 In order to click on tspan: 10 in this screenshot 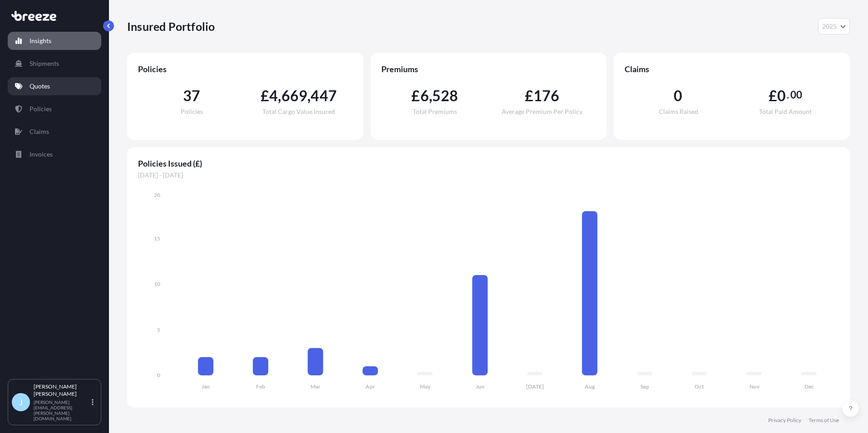, I will do `click(157, 284)`.